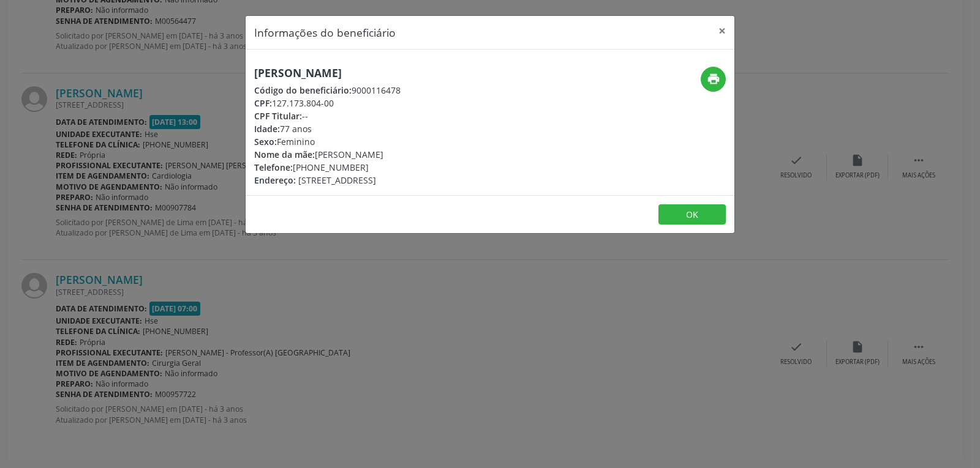  I want to click on span: CPF:, so click(262, 103).